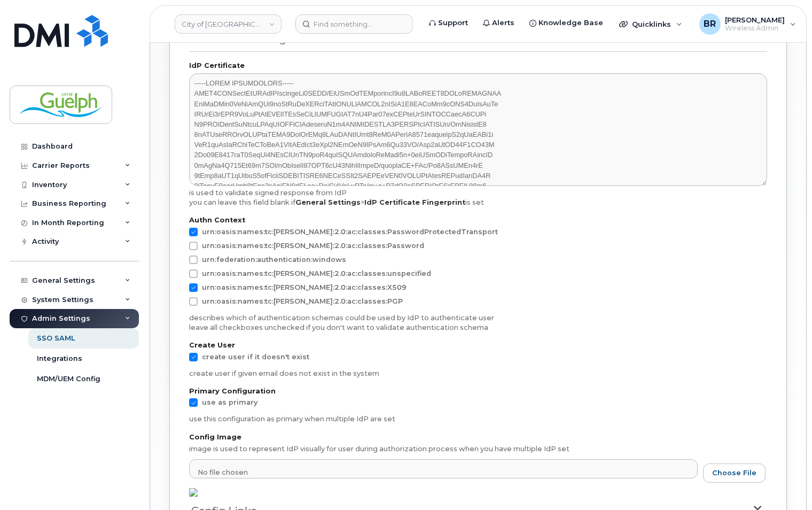  What do you see at coordinates (255, 357) in the screenshot?
I see `span: create user if it doesn't exist` at bounding box center [255, 357].